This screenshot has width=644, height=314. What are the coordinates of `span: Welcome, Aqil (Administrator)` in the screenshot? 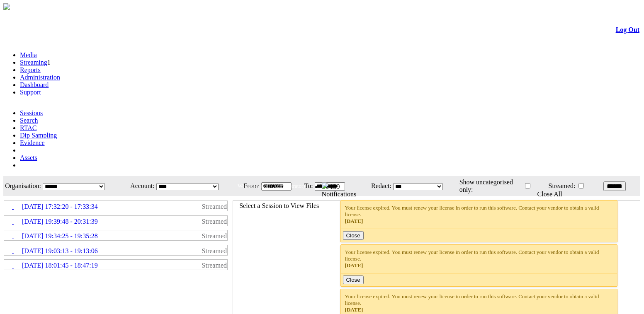 It's located at (271, 186).